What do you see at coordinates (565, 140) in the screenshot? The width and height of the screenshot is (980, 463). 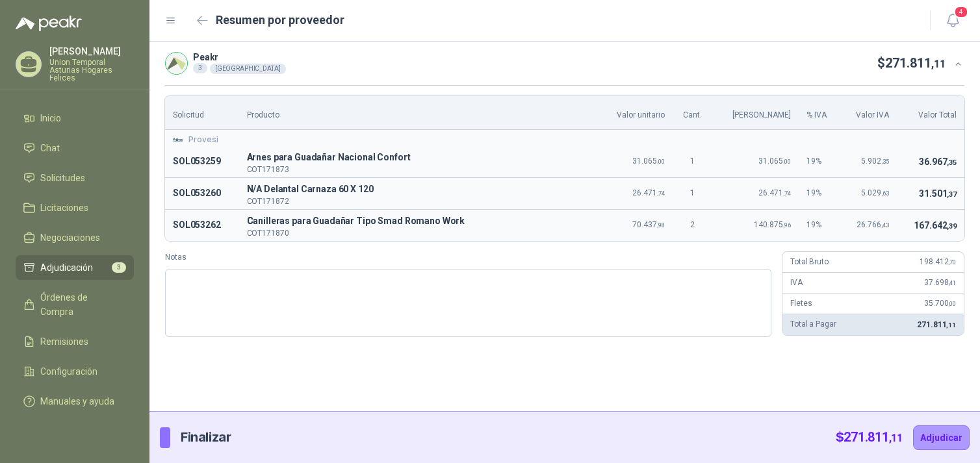 I see `div: Provesi` at bounding box center [565, 140].